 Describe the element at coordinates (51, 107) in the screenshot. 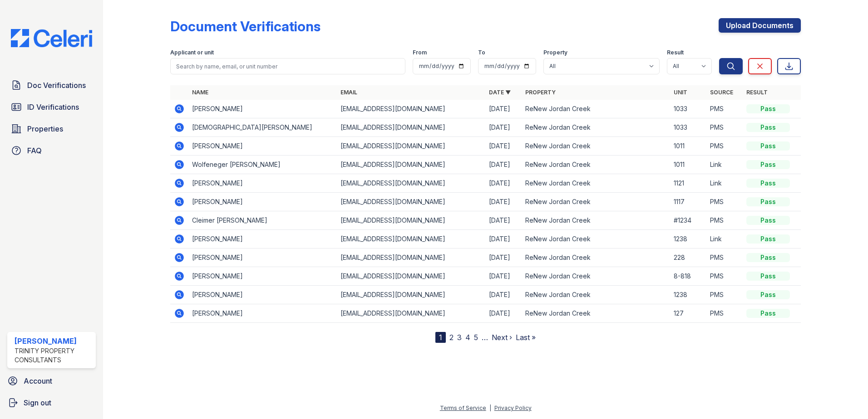

I see `a: ID Verifications` at that location.